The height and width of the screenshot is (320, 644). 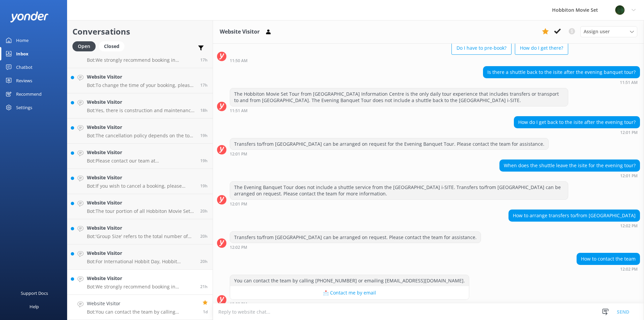 What do you see at coordinates (29, 94) in the screenshot?
I see `div: Recommend` at bounding box center [29, 94].